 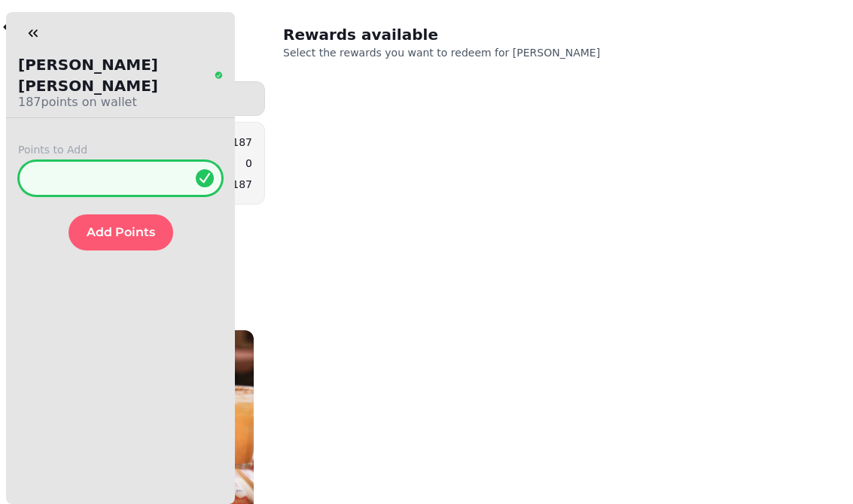 What do you see at coordinates (120, 150) in the screenshot?
I see `label: Points to Add` at bounding box center [120, 150].